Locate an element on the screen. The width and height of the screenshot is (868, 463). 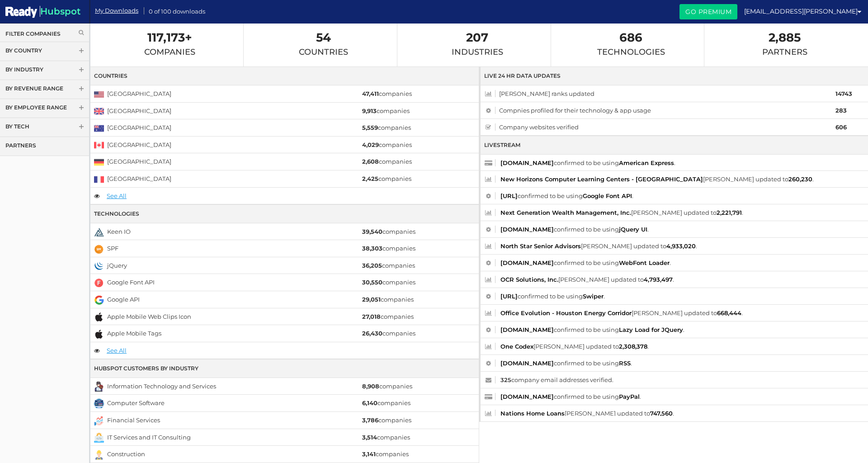
strong: 38,303 is located at coordinates (372, 248).